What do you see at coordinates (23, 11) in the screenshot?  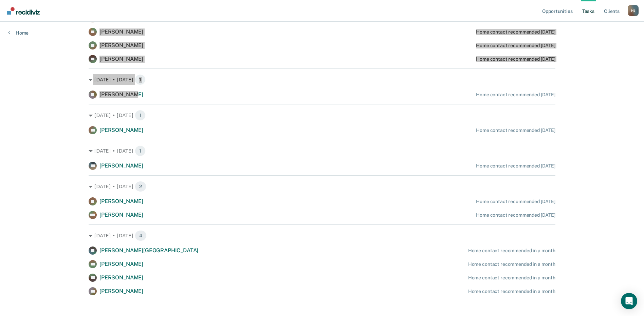 I see `img: Recidiviz` at bounding box center [23, 11].